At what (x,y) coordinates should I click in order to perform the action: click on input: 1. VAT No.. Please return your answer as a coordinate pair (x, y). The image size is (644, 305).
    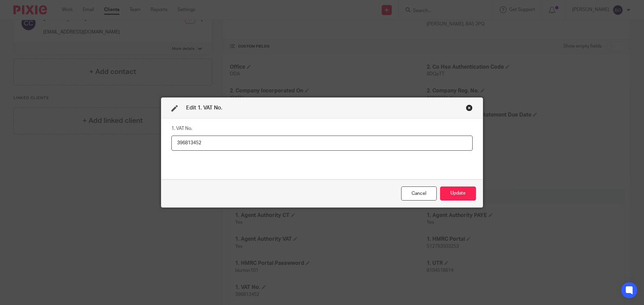
    Looking at the image, I should click on (322, 143).